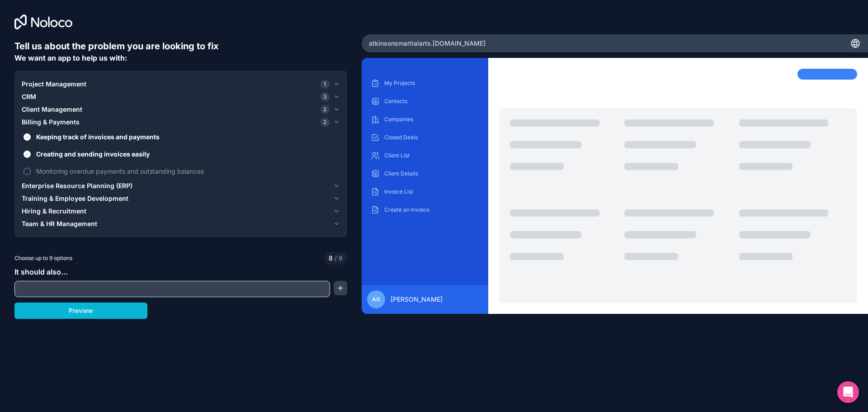  Describe the element at coordinates (181, 122) in the screenshot. I see `button: Billing & Payments2` at that location.